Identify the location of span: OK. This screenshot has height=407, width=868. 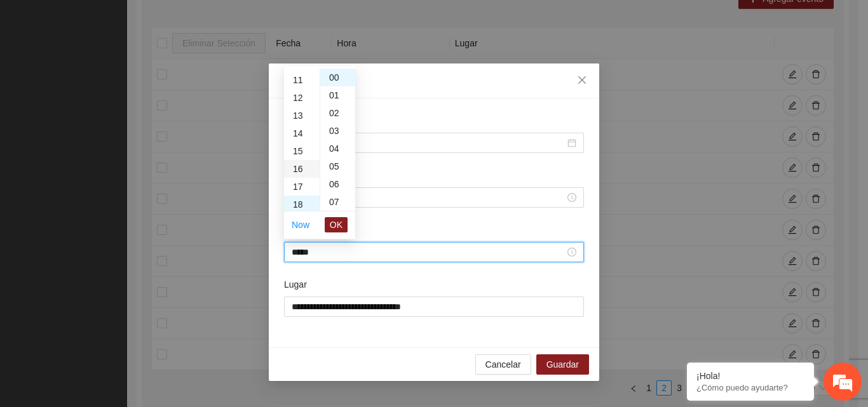
(336, 225).